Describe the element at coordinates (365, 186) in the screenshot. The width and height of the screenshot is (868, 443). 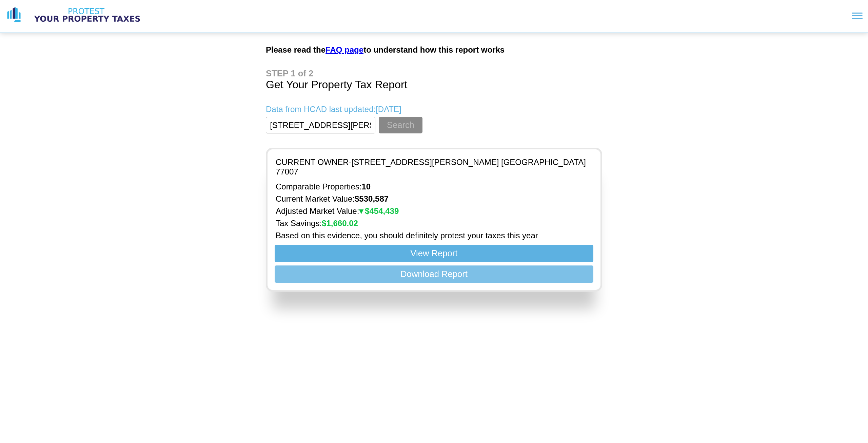
I see `strong: 10` at that location.